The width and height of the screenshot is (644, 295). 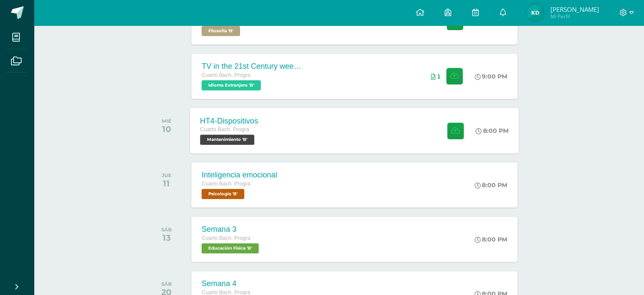 I want to click on span: Mi Perfil, so click(x=574, y=16).